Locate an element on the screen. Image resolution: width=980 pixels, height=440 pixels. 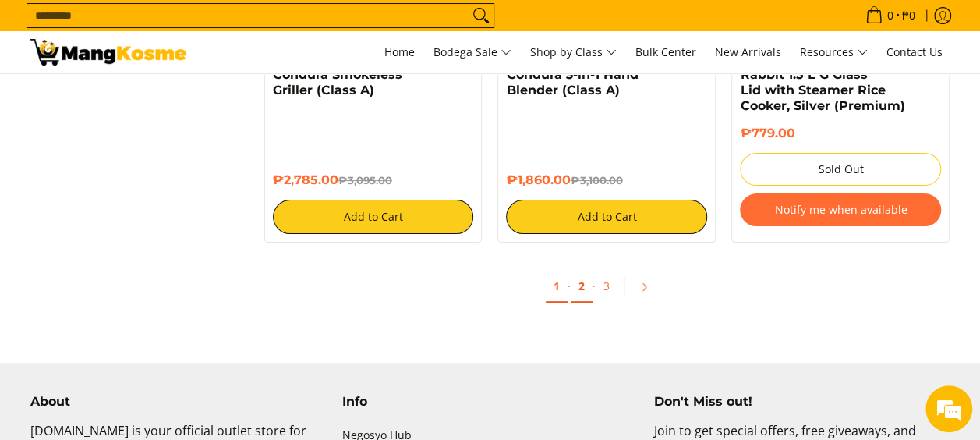
h4: About is located at coordinates (179, 402).